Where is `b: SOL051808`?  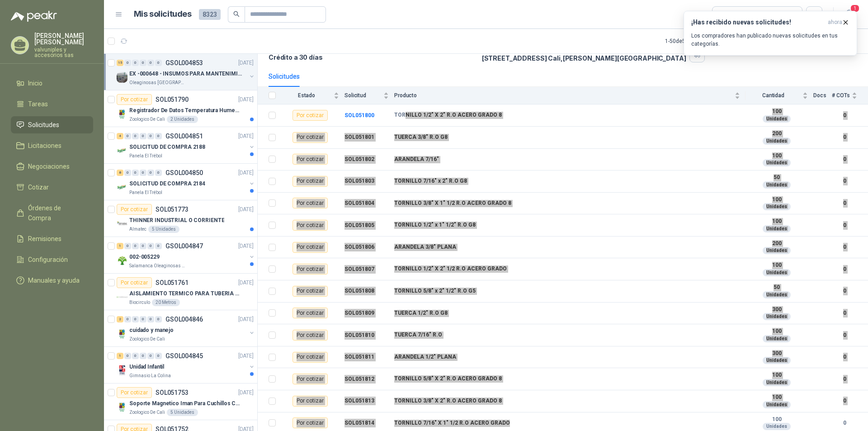 b: SOL051808 is located at coordinates (360, 291).